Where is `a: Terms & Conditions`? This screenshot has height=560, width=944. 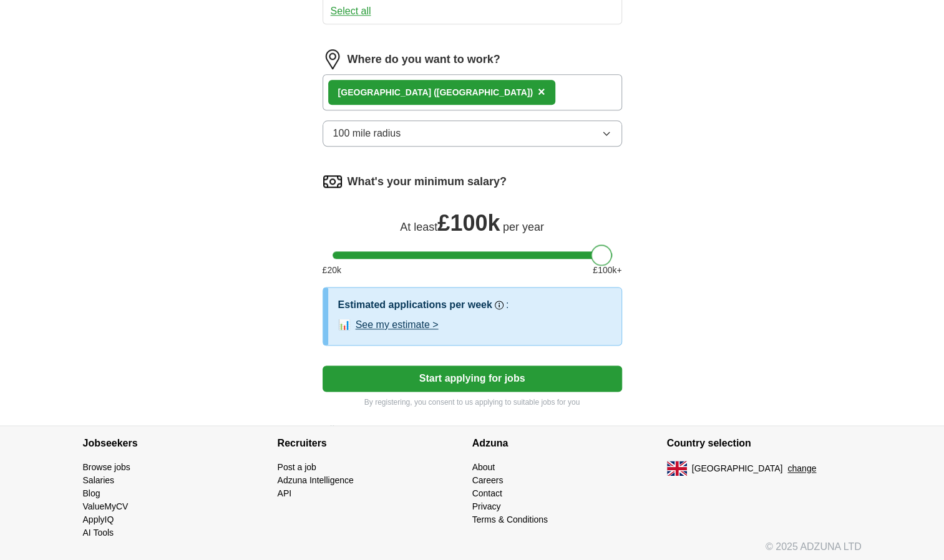 a: Terms & Conditions is located at coordinates (509, 520).